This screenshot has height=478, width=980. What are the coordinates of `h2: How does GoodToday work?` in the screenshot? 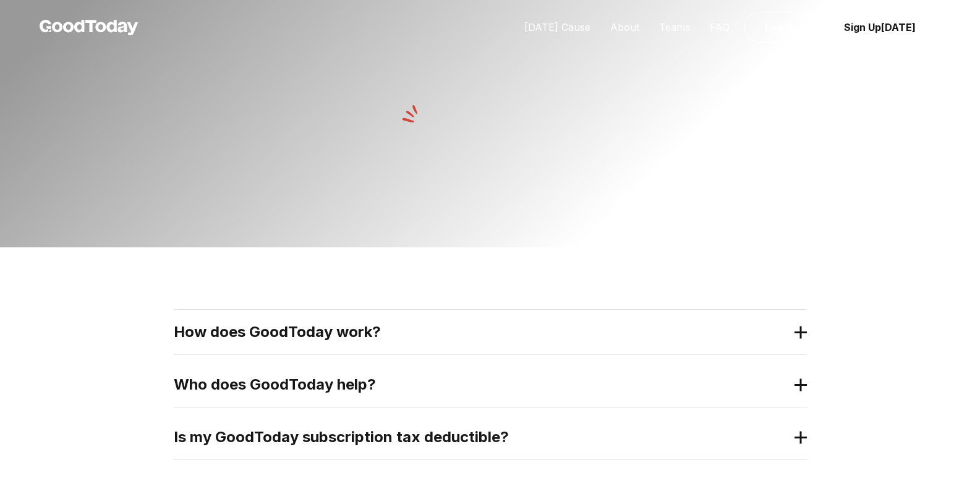 It's located at (481, 332).